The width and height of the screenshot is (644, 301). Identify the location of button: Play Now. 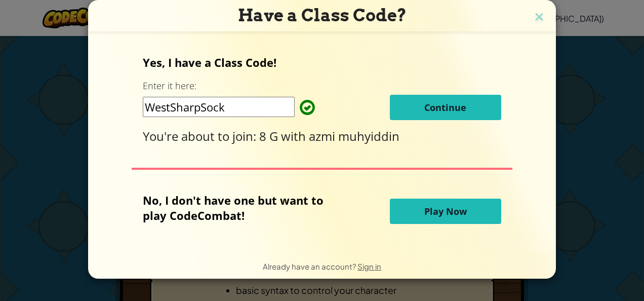
(445, 211).